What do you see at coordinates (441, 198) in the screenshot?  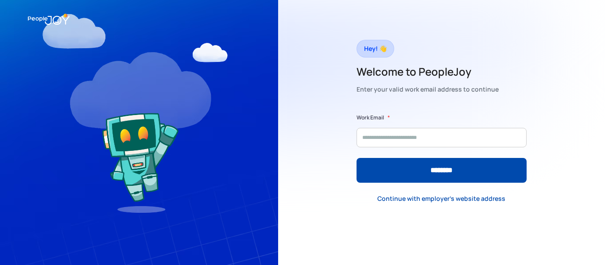 I see `a: Continue with employer's website address` at bounding box center [441, 198].